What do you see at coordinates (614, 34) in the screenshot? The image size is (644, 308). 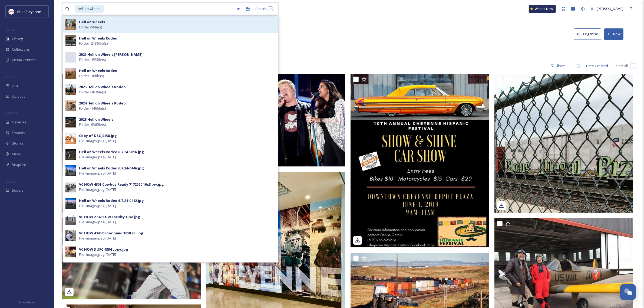 I see `button: New` at bounding box center [614, 34].